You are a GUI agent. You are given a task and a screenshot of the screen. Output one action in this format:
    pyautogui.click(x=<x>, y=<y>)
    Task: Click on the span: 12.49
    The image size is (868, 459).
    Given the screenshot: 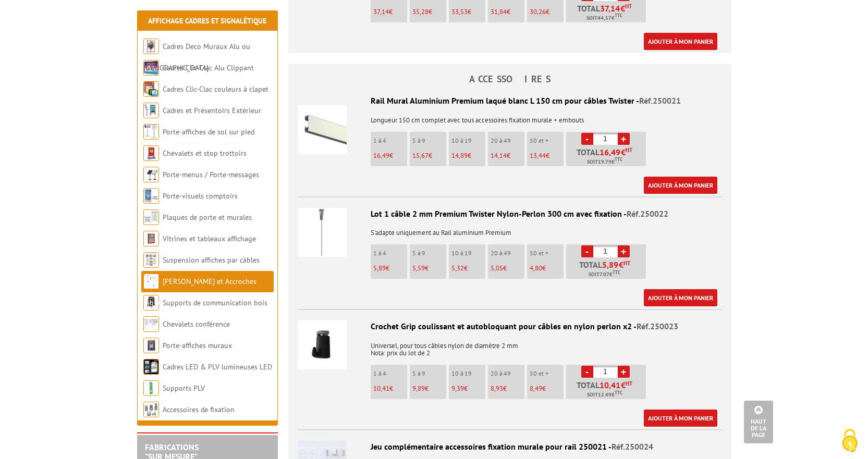 What is the action you would take?
    pyautogui.click(x=605, y=395)
    